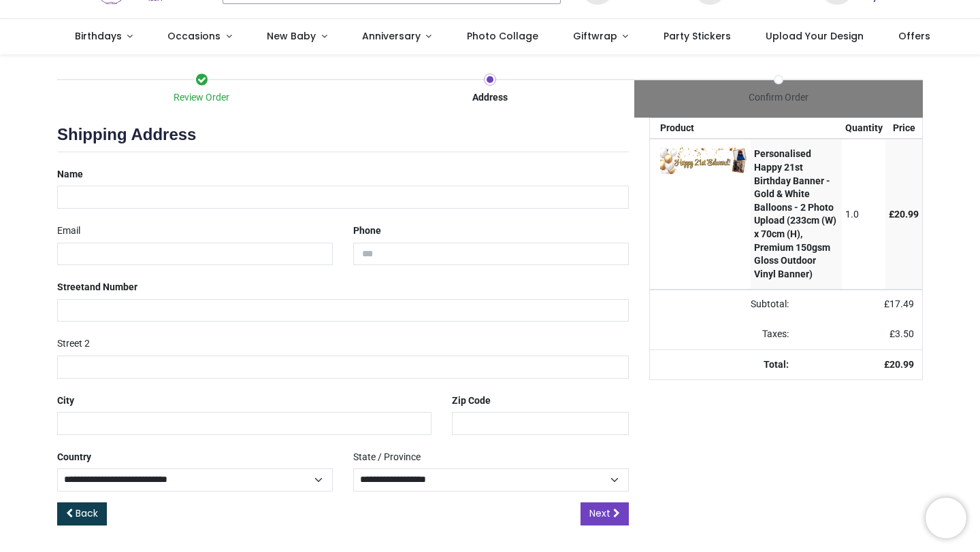 The height and width of the screenshot is (552, 980). I want to click on span: 17.49, so click(902, 304).